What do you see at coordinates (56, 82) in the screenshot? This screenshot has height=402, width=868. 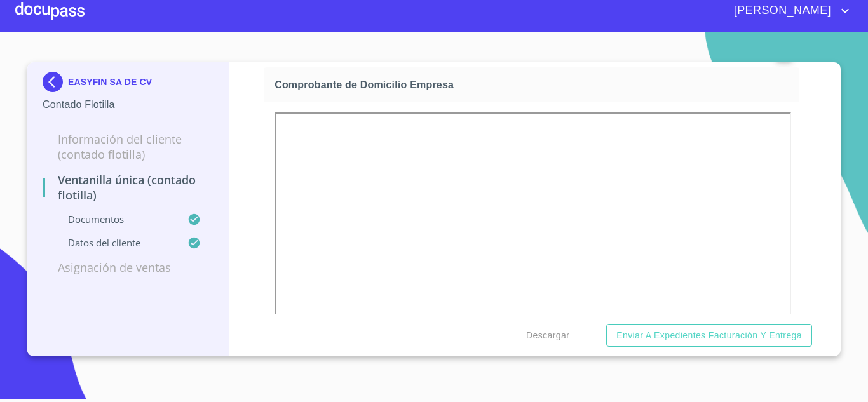 I see `img: Docupass spot blue` at bounding box center [56, 82].